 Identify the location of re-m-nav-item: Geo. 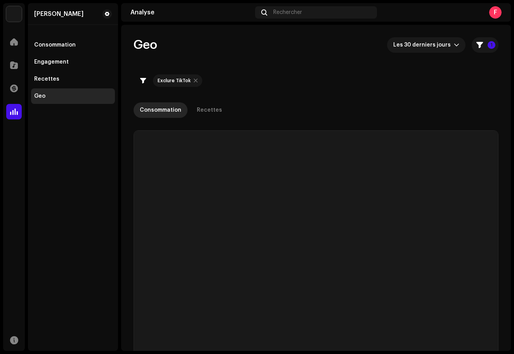
(73, 96).